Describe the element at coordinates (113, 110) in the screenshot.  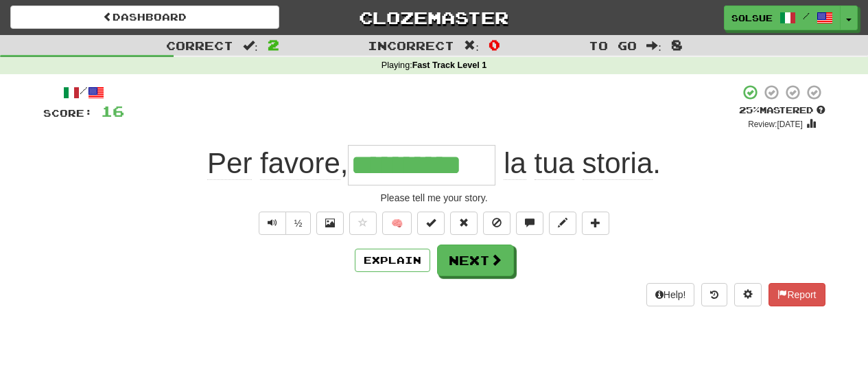
I see `span: 16` at that location.